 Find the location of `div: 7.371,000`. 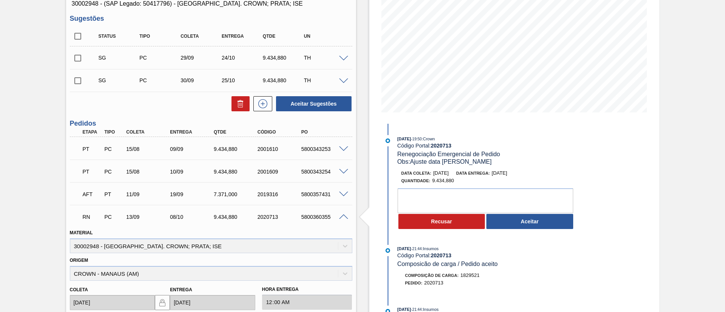

div: 7.371,000 is located at coordinates (236, 194).